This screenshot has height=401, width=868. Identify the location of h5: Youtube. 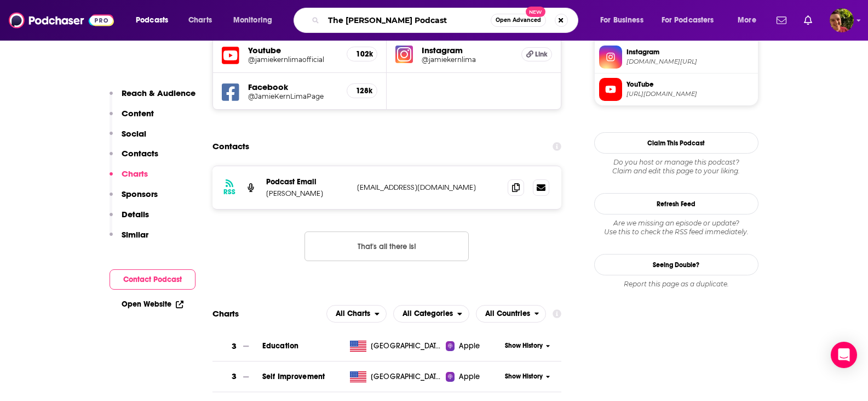
(293, 50).